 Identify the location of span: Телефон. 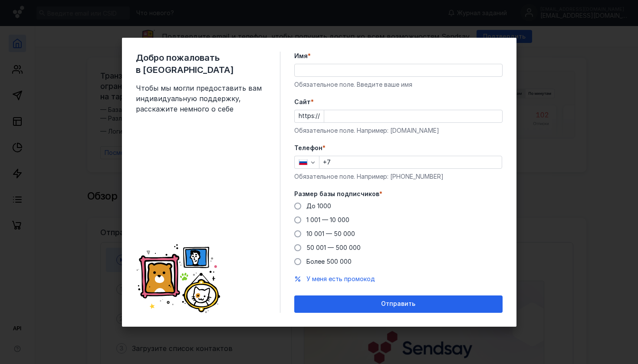
(308, 148).